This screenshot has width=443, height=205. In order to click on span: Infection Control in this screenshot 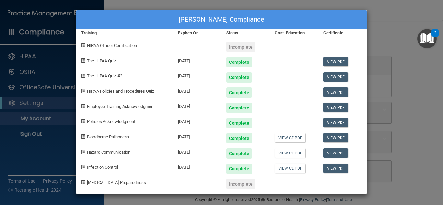, I will do `click(102, 167)`.